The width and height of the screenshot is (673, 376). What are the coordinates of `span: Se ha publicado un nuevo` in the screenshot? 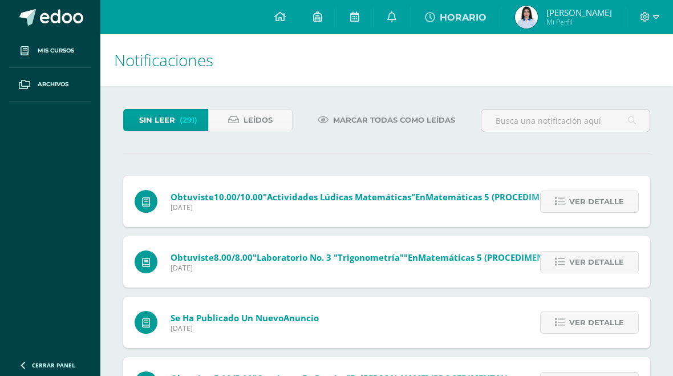 It's located at (245, 318).